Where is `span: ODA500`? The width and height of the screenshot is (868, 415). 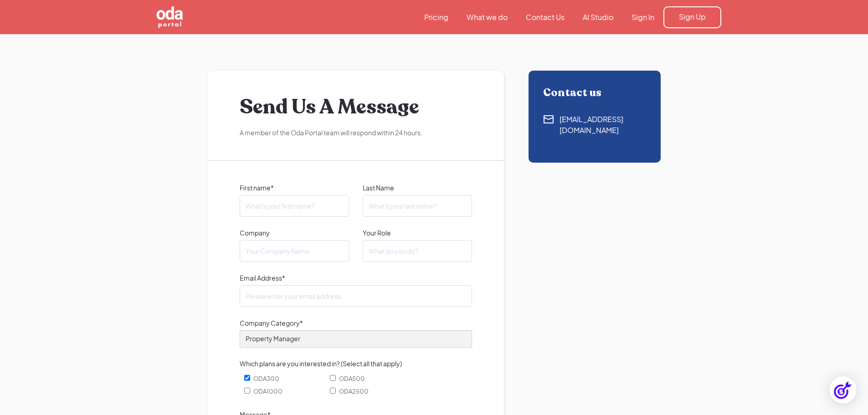
span: ODA500 is located at coordinates (351, 379).